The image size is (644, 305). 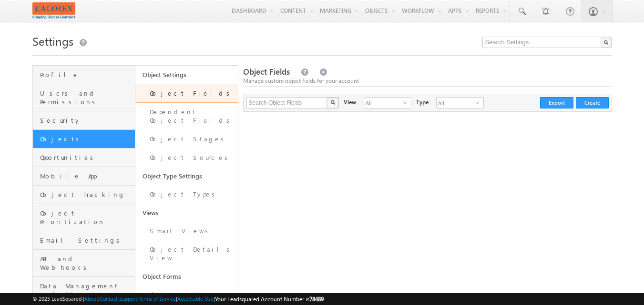 I want to click on a: Object Sources, so click(x=186, y=157).